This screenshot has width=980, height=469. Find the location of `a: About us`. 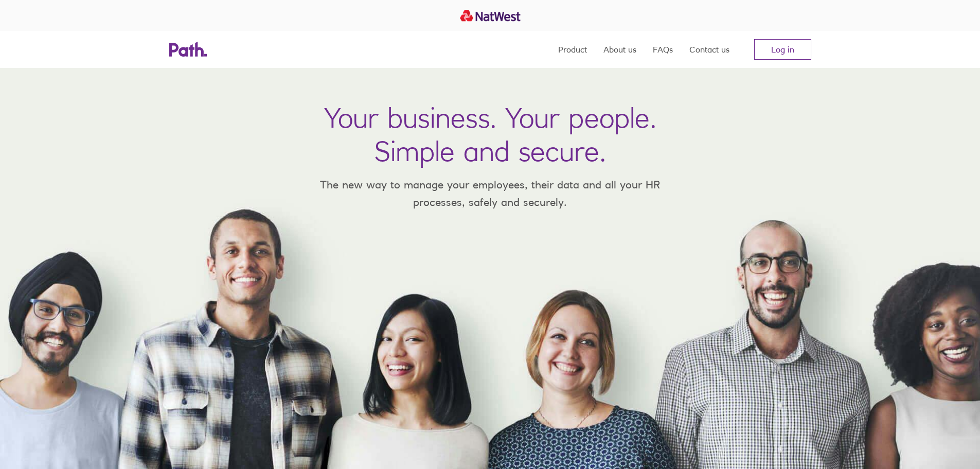

a: About us is located at coordinates (620, 50).